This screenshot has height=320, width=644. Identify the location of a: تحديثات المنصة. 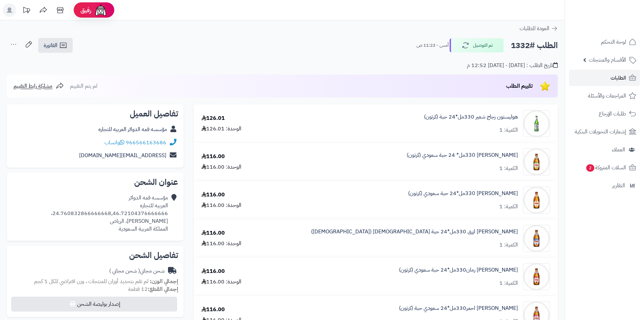
(26, 11).